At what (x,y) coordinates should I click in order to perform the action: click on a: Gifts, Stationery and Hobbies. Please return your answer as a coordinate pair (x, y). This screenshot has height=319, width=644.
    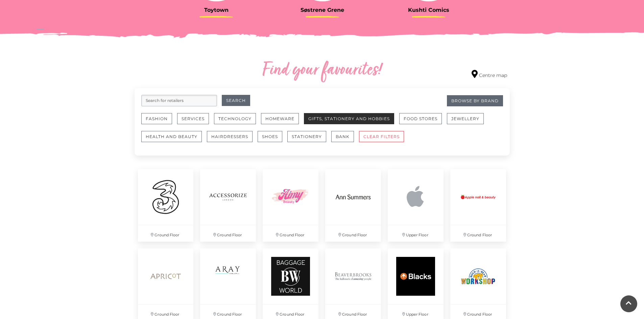
    Looking at the image, I should click on (352, 122).